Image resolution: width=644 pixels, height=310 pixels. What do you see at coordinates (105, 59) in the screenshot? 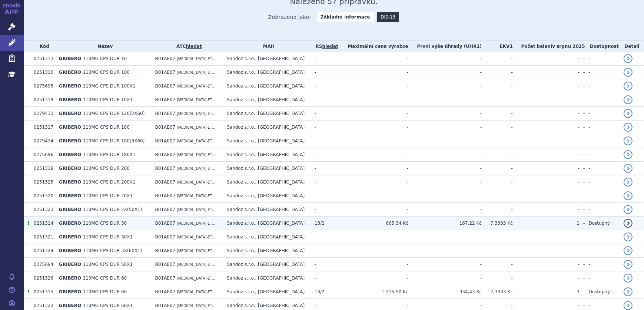
I see `span: 110MG CPS DUR 10` at bounding box center [105, 59].